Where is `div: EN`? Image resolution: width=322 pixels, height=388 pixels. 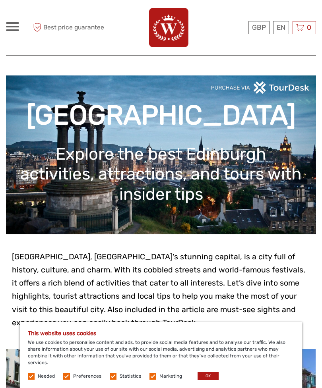 div: EN is located at coordinates (281, 27).